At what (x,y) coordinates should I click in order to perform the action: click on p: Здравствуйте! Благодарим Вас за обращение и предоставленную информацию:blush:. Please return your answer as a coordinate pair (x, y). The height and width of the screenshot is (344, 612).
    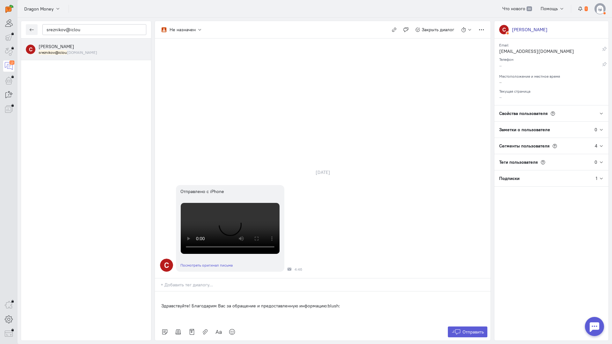
    Looking at the image, I should click on (323, 306).